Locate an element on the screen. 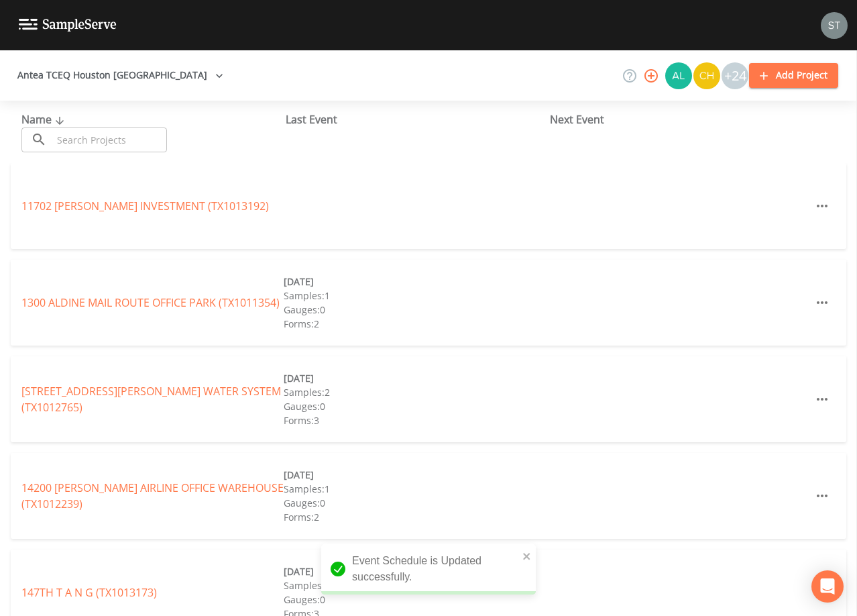 The height and width of the screenshot is (616, 857). a: 1300 ALDINE MAIL ROUTE OFFICE PARK (TX1011354) is located at coordinates (150, 303).